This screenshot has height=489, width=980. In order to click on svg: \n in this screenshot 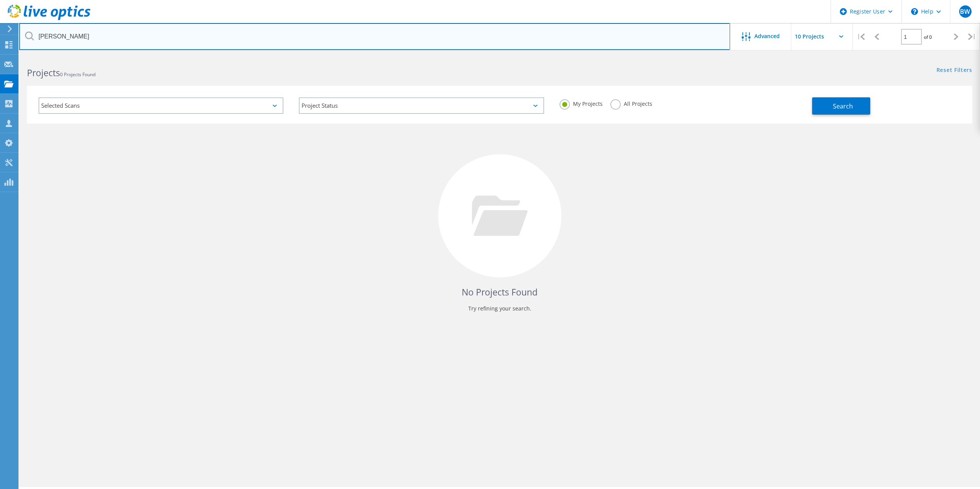, I will do `click(915, 11)`.